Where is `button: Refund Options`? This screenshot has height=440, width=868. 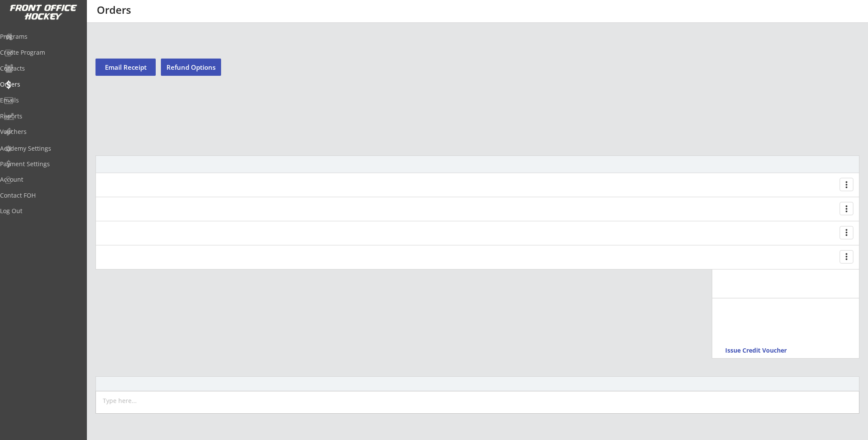 button: Refund Options is located at coordinates (191, 68).